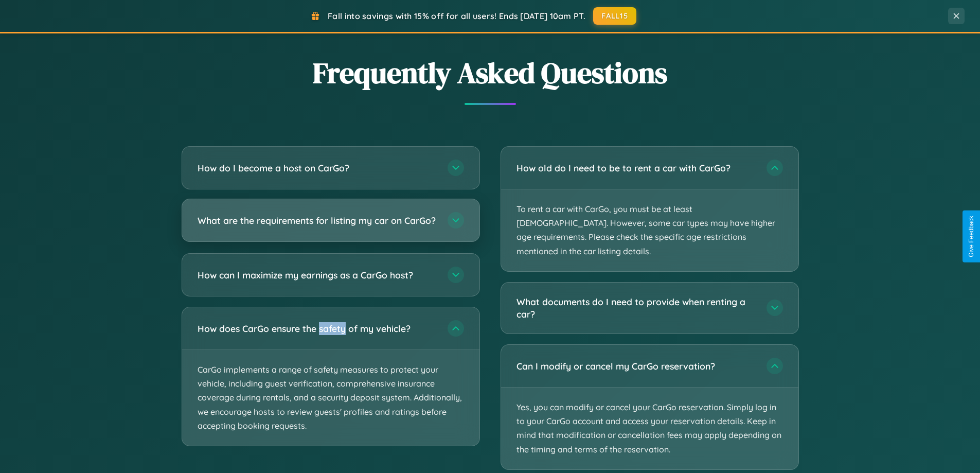 The height and width of the screenshot is (473, 980). I want to click on div: Give Feedback, so click(971, 236).